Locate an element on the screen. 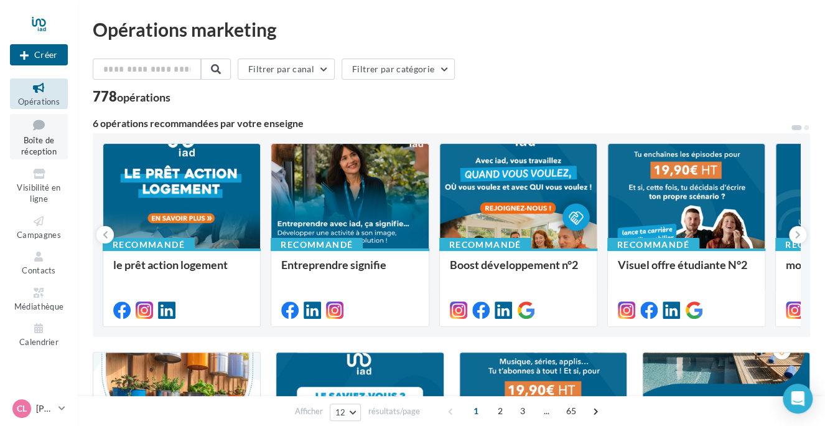  button: Créer is located at coordinates (39, 55).